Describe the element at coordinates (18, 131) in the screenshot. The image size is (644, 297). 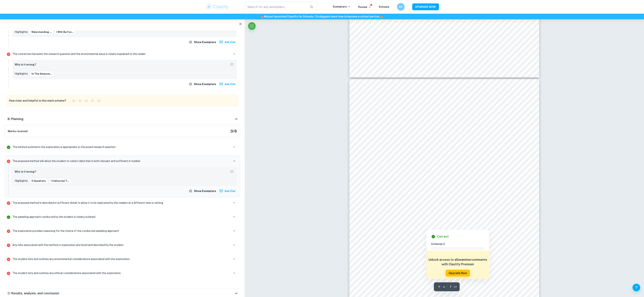
I see `h6: Marks received` at that location.